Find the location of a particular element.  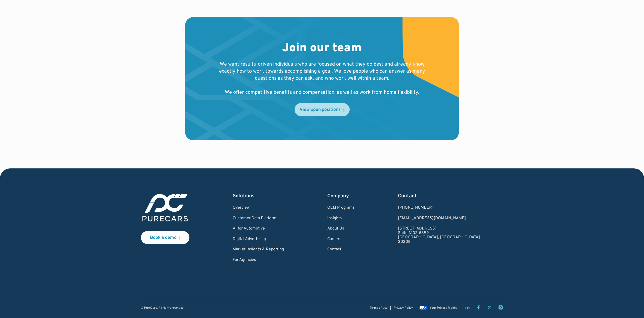

div: Your Privacy Rights is located at coordinates (443, 308).